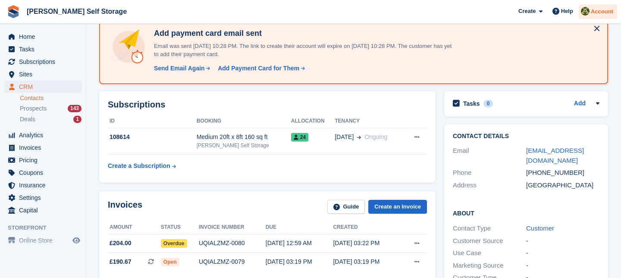 This screenshot has width=621, height=278. Describe the element at coordinates (490, 228) in the screenshot. I see `div: Contact Type` at that location.